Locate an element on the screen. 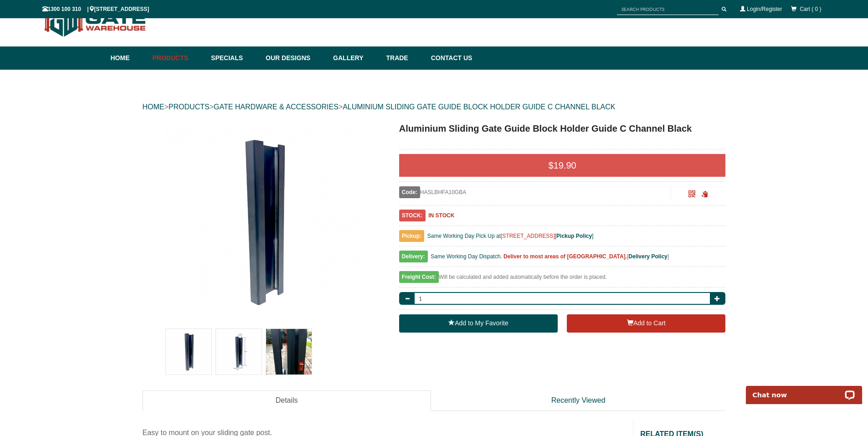 The image size is (868, 436). span: Same Working Day Dispatch. is located at coordinates (466, 257).